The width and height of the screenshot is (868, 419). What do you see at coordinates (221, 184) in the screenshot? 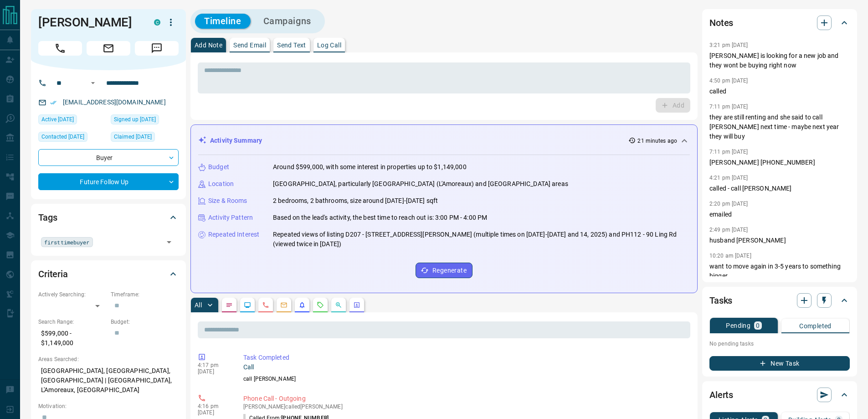
I see `p: Location` at bounding box center [221, 184].